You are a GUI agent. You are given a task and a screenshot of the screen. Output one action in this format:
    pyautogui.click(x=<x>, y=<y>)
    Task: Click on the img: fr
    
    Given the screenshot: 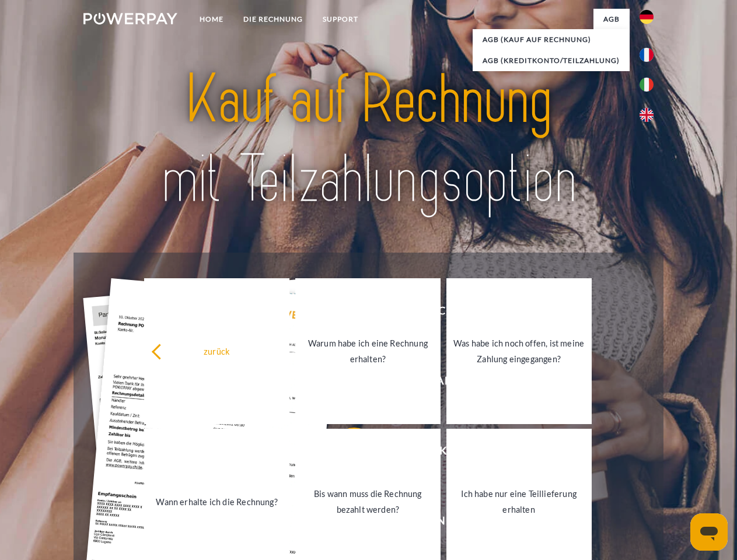 What is the action you would take?
    pyautogui.click(x=646, y=55)
    